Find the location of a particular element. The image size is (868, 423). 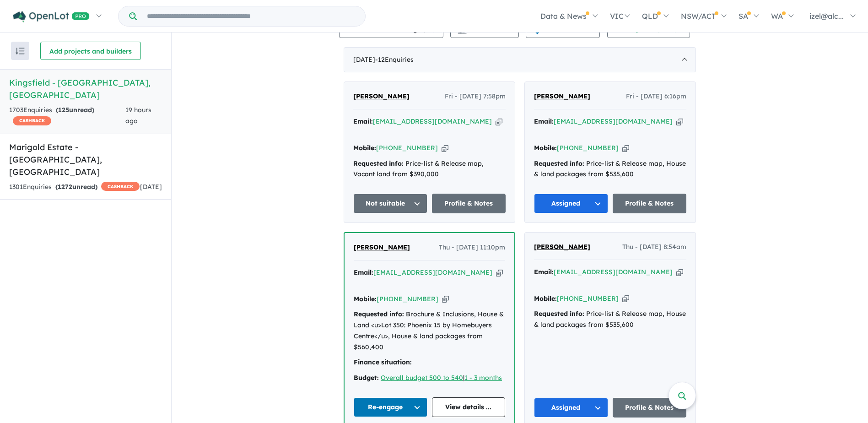

u: Overall budget 500 to 540 is located at coordinates (422, 378).